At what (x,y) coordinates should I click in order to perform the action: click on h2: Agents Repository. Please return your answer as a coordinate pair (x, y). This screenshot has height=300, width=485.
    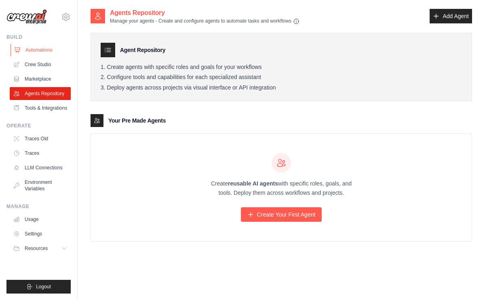
    Looking at the image, I should click on (204, 13).